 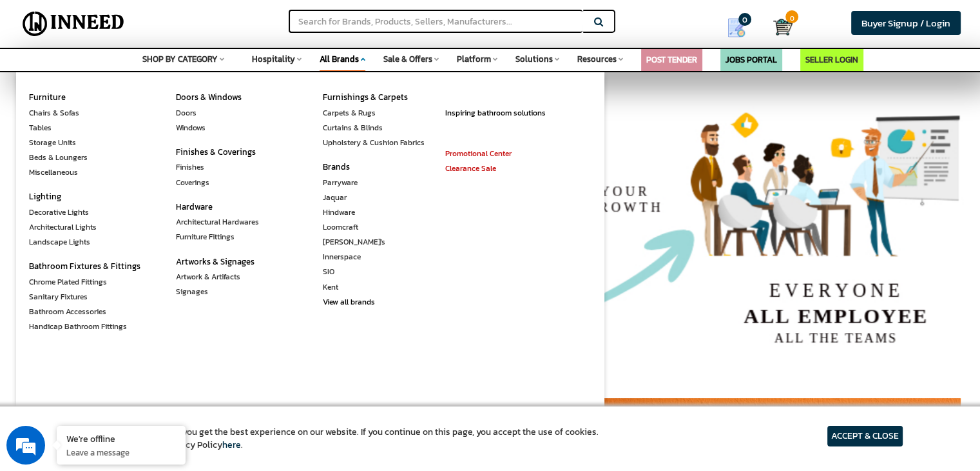 What do you see at coordinates (596, 58) in the screenshot?
I see `span: Resources` at bounding box center [596, 58].